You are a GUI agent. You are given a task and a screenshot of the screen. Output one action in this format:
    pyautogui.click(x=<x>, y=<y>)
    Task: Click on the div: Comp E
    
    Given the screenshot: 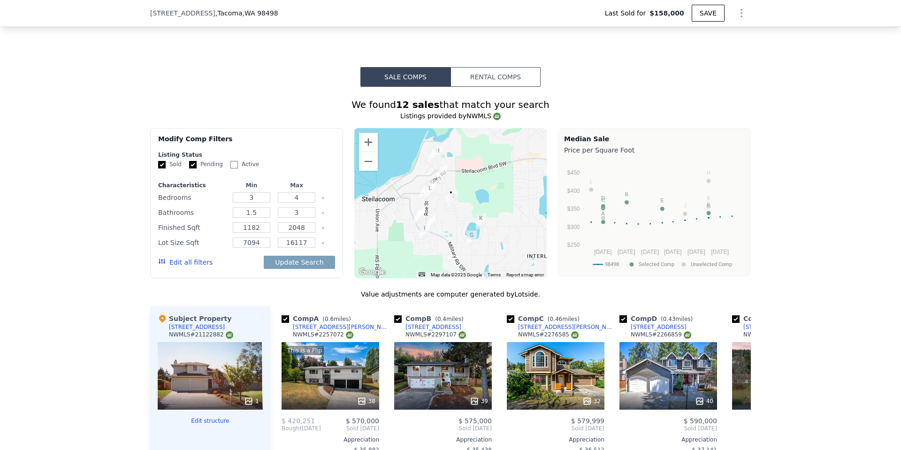 What is the action you would take?
    pyautogui.click(x=770, y=319)
    